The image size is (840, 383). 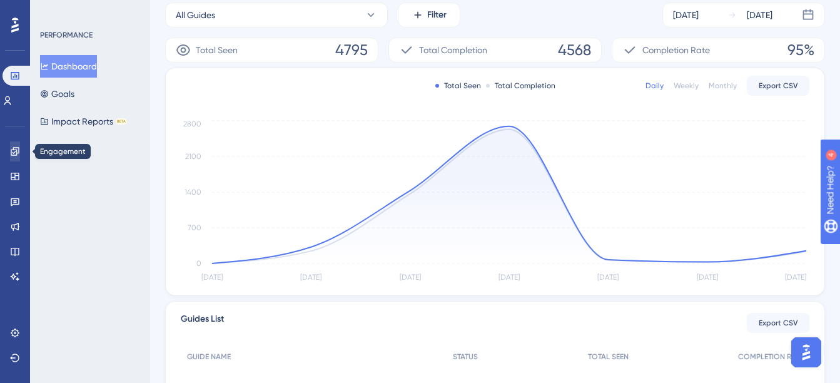 I want to click on span: 4795, so click(x=351, y=50).